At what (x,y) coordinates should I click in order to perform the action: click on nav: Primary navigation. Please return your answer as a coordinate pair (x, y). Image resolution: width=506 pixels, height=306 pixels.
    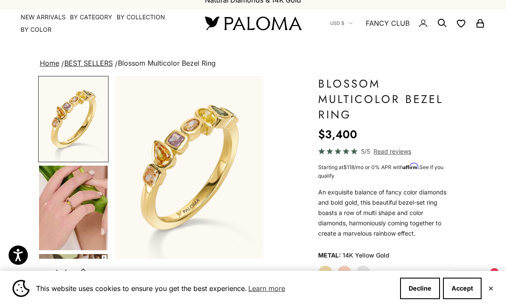
    Looking at the image, I should click on (102, 23).